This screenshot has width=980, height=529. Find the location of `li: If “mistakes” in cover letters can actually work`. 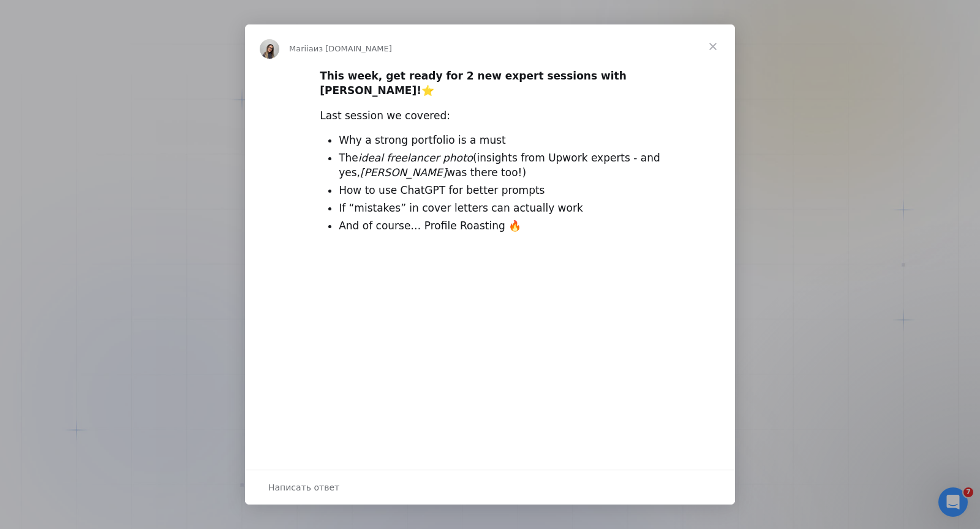

li: If “mistakes” in cover letters can actually work is located at coordinates (499, 208).